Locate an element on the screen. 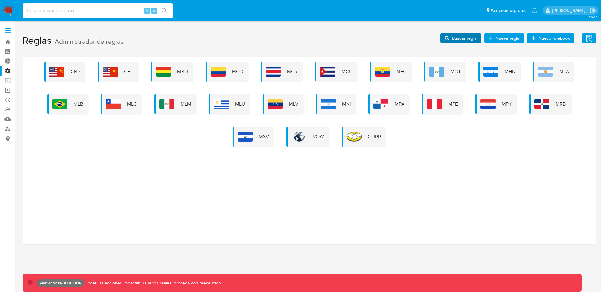 Image resolution: width=601 pixels, height=292 pixels. a: Notificaciones is located at coordinates (535, 10).